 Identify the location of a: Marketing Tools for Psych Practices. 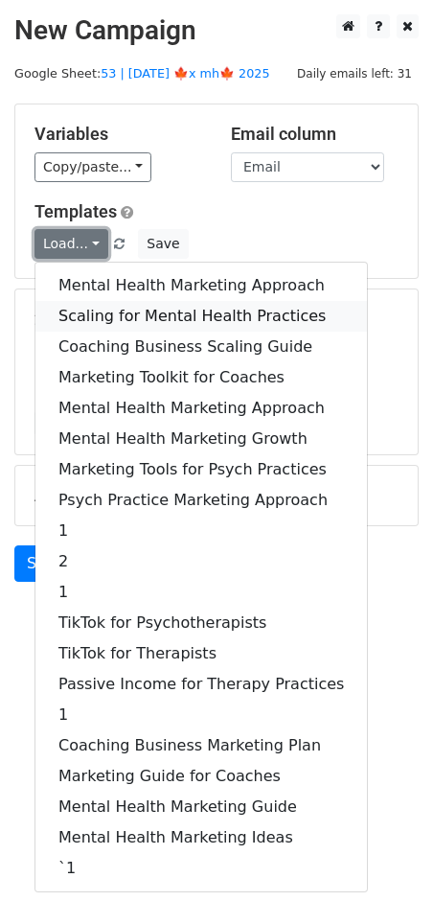
(201, 470).